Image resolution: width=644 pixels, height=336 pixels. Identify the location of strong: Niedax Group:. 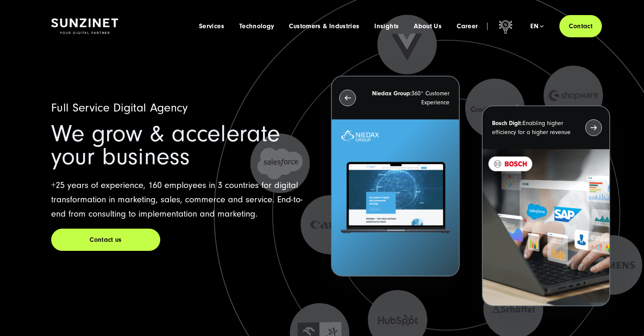
(392, 93).